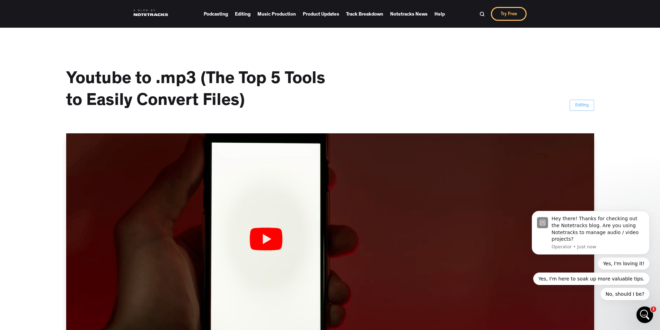 This screenshot has width=660, height=330. I want to click on a: Help, so click(440, 14).